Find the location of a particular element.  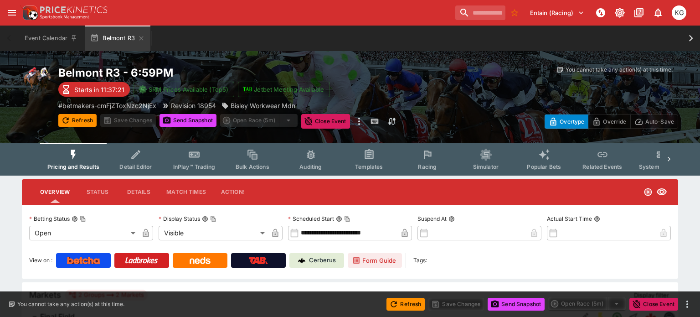

div: Kevin Gutschlag is located at coordinates (679, 13).